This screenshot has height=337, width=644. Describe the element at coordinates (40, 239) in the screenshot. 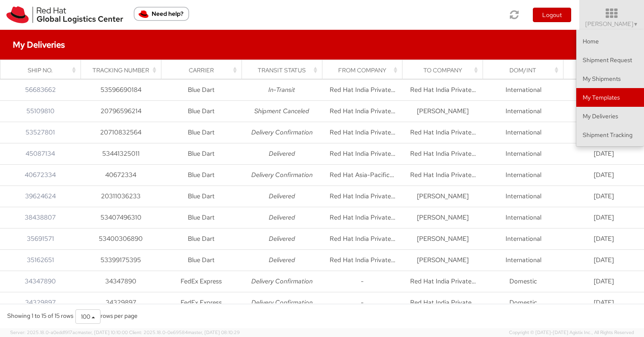

I see `a: 35691571` at that location.